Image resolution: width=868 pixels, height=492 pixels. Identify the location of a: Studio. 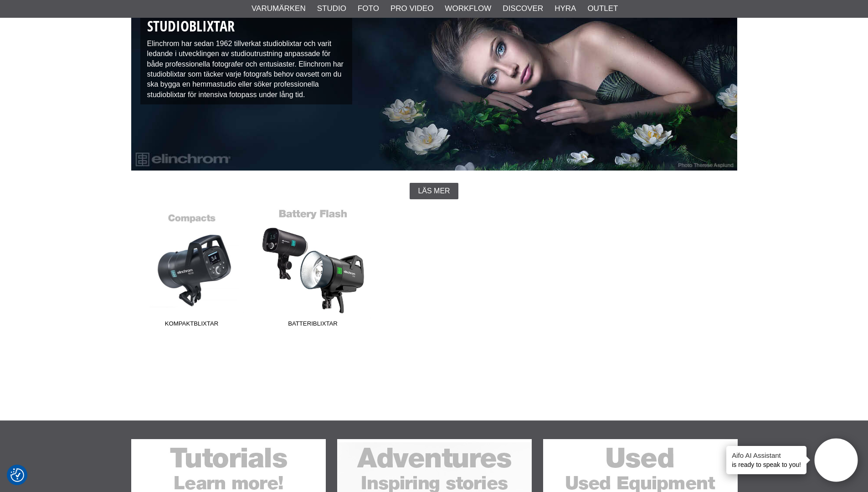
(332, 9).